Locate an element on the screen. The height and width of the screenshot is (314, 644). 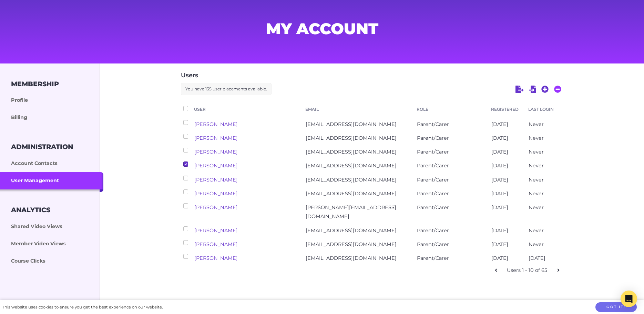
a: User is located at coordinates (247, 110).